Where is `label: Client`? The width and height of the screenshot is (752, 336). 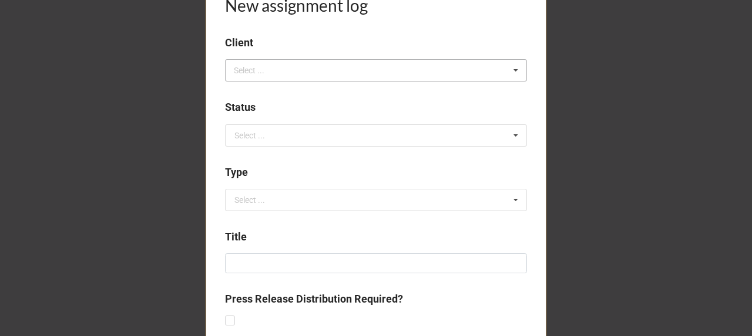
label: Client is located at coordinates (239, 43).